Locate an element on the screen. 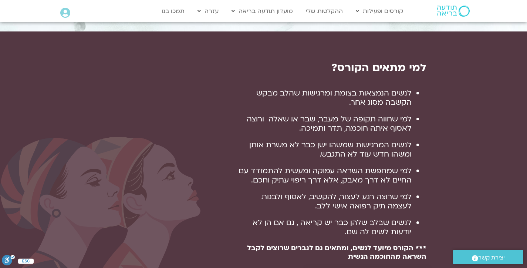 The width and height of the screenshot is (527, 268). img: תודעה בריאה is located at coordinates (453, 11).